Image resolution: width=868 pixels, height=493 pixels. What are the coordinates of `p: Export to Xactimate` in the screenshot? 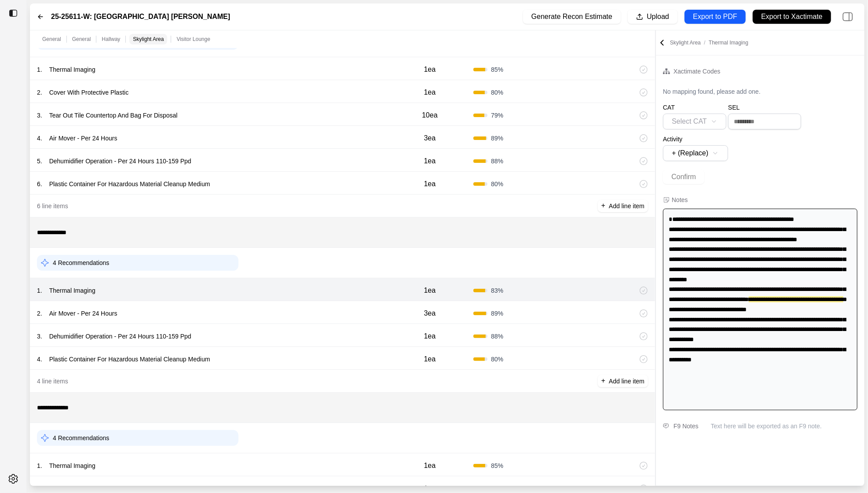 It's located at (792, 17).